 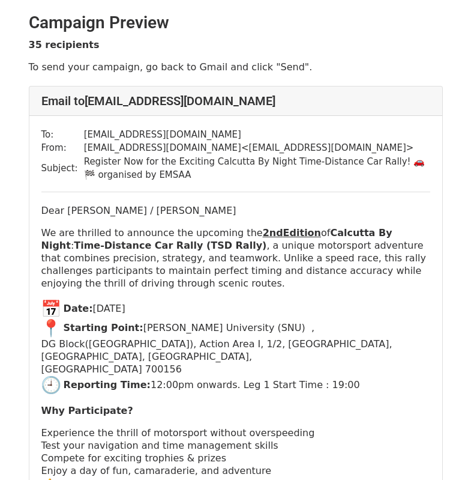 What do you see at coordinates (107, 384) in the screenshot?
I see `strong: Reporting Time:` at bounding box center [107, 384].